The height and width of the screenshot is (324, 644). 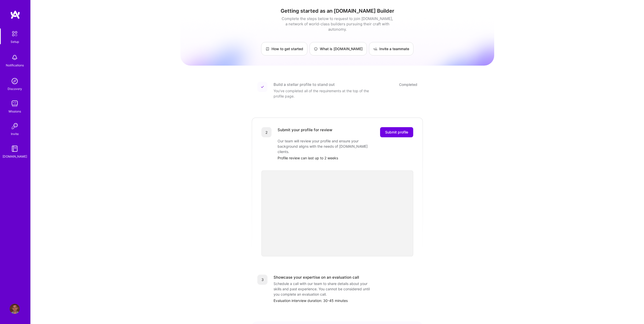 What do you see at coordinates (15, 65) in the screenshot?
I see `div: Notifications` at bounding box center [15, 65].